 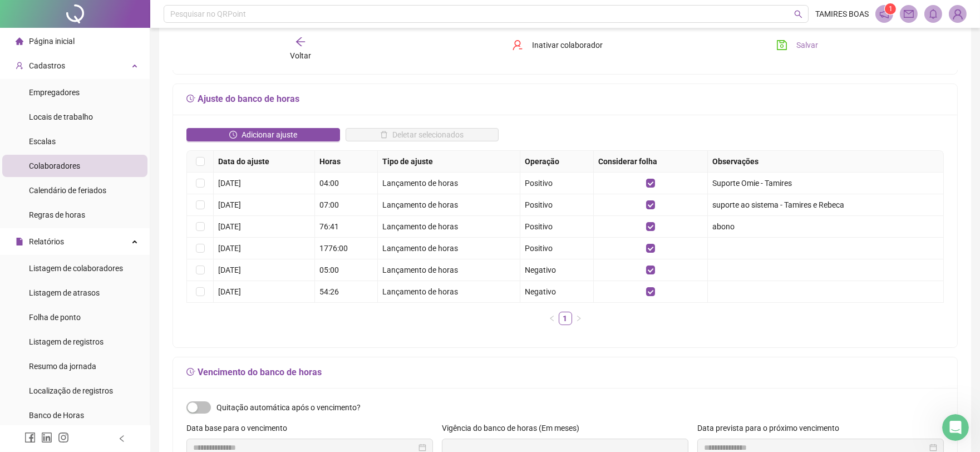 What do you see at coordinates (71, 391) in the screenshot?
I see `span: Localização de registros` at bounding box center [71, 391].